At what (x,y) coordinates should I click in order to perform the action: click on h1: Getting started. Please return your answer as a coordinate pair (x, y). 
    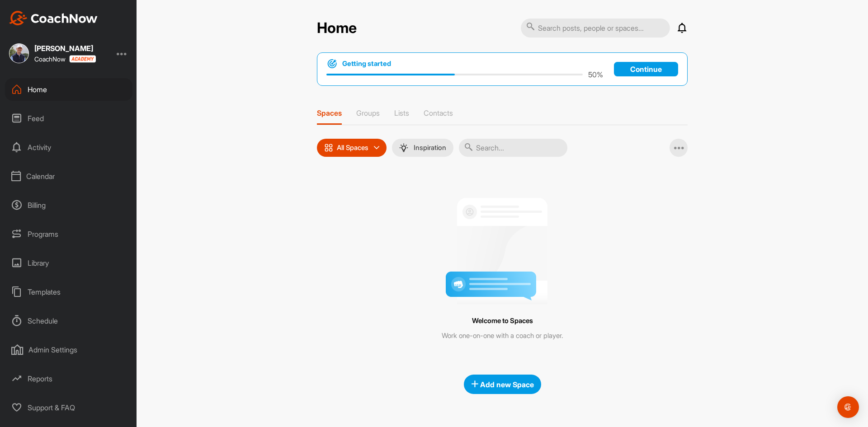
    Looking at the image, I should click on (367, 63).